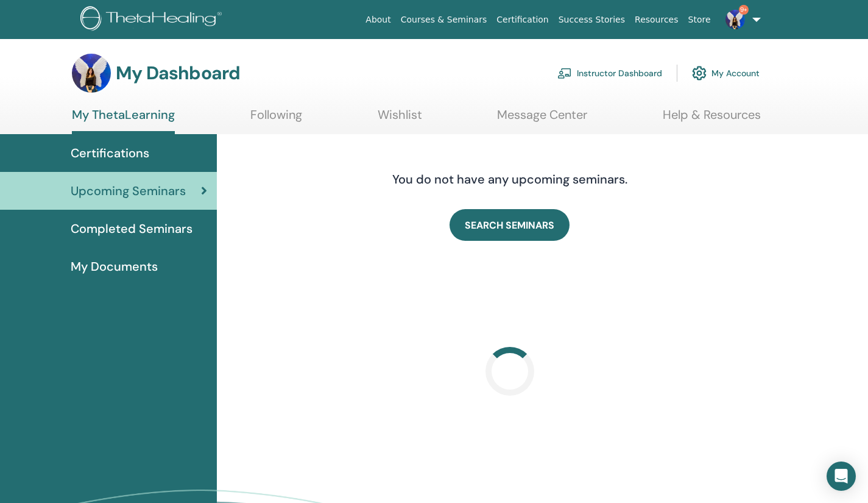 This screenshot has width=868, height=503. Describe the element at coordinates (509, 225) in the screenshot. I see `span: SEARCH SEMINARS` at that location.